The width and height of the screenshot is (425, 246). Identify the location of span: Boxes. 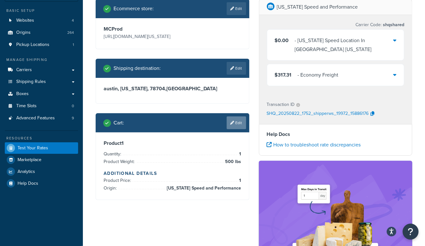
(22, 94).